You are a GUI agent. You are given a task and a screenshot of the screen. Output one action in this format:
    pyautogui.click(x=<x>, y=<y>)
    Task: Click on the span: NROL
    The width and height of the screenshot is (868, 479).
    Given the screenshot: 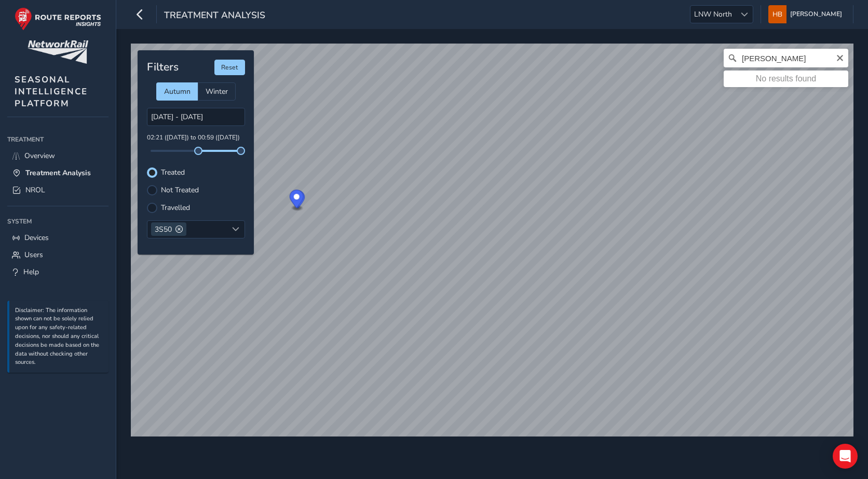 What is the action you would take?
    pyautogui.click(x=35, y=190)
    